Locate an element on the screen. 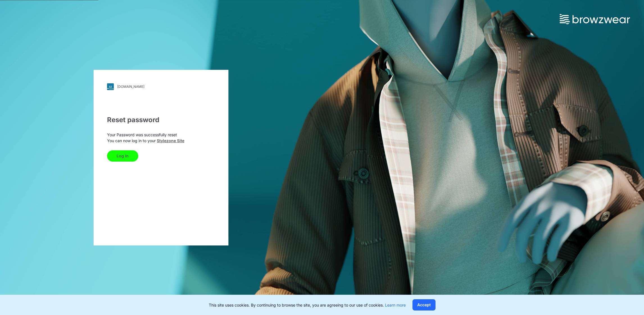  button: Accept is located at coordinates (424, 305).